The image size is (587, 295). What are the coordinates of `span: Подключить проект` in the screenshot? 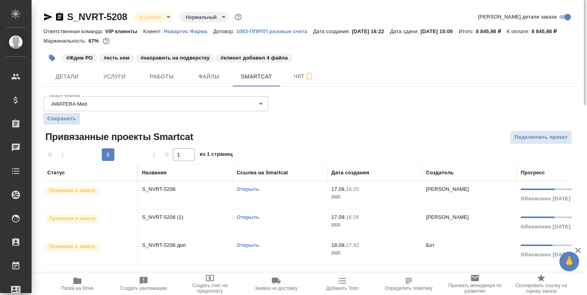 It's located at (540, 137).